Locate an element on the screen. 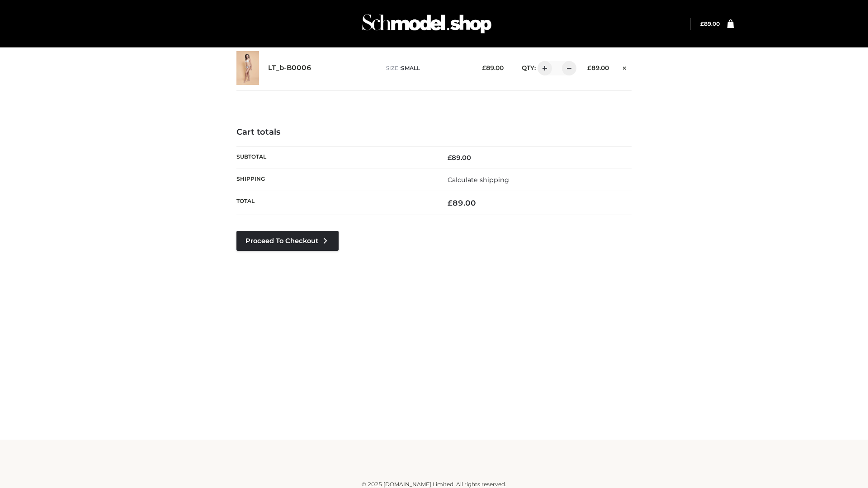 This screenshot has width=868, height=488. th: Total is located at coordinates (335, 203).